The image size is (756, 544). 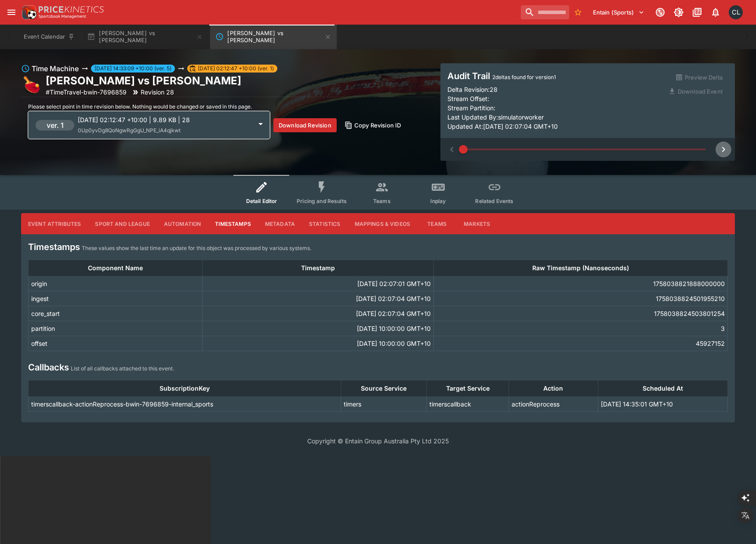 I want to click on h6: ver. 1, so click(x=55, y=125).